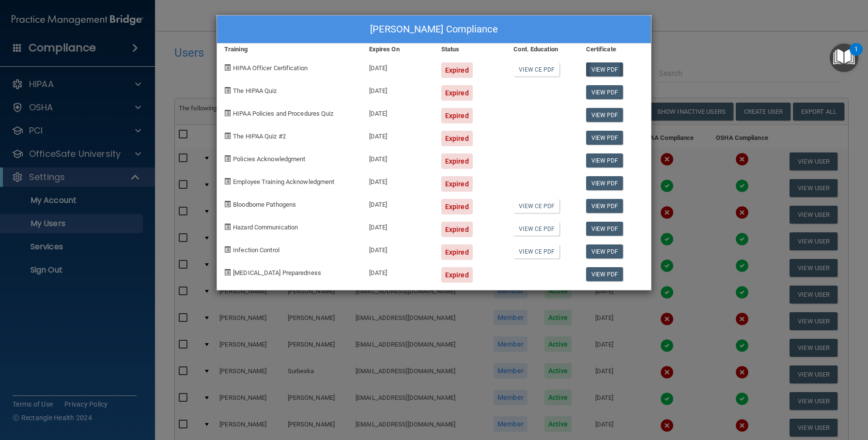 This screenshot has height=440, width=868. What do you see at coordinates (289, 50) in the screenshot?
I see `div: Training` at bounding box center [289, 50].